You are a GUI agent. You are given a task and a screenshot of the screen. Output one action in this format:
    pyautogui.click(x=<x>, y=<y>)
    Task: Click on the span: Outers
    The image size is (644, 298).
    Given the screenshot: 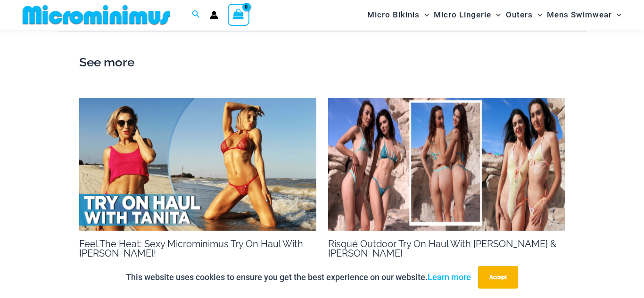 What is the action you would take?
    pyautogui.click(x=519, y=15)
    